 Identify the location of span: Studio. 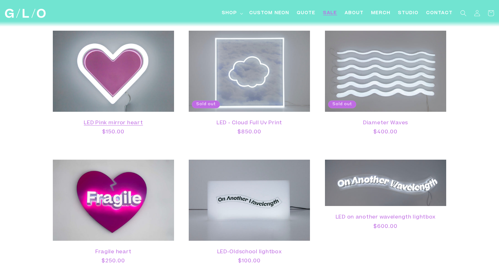
(409, 13).